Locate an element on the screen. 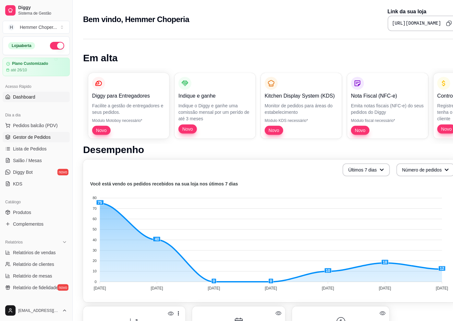 This screenshot has width=453, height=321. span: H is located at coordinates (11, 27).